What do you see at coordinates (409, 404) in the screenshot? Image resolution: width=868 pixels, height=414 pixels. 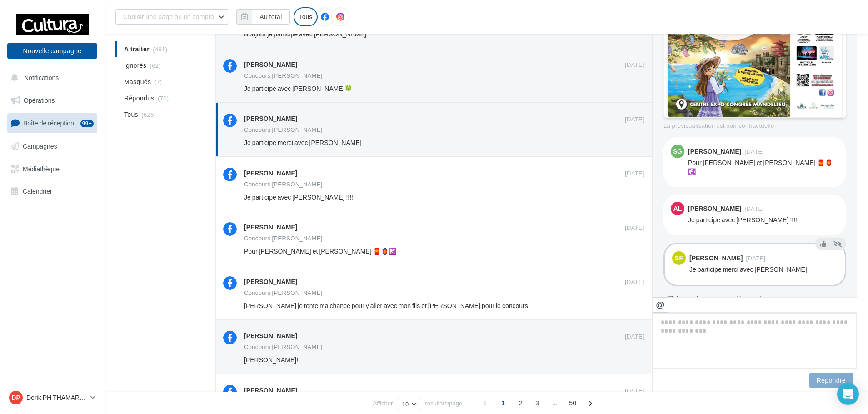 I see `button: 10` at bounding box center [409, 404].